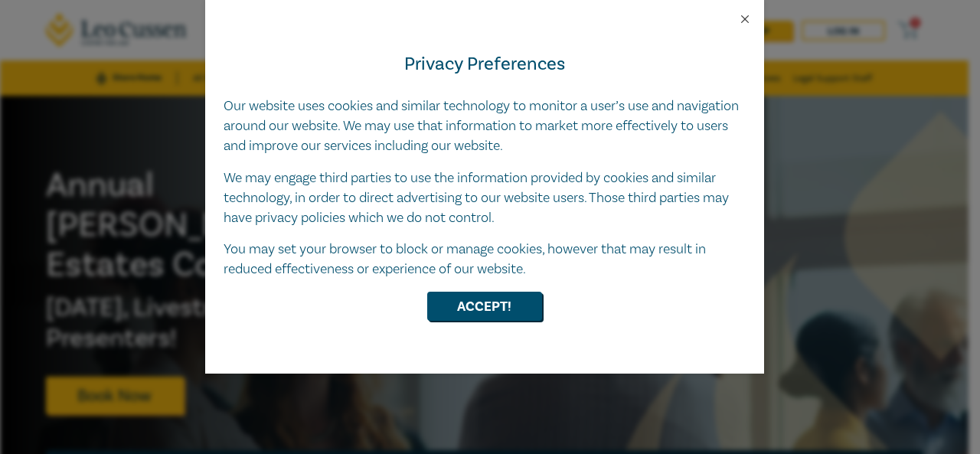 This screenshot has height=454, width=980. What do you see at coordinates (485, 127) in the screenshot?
I see `p: Our website uses cookies and similar technology to monitor a user’s use and navigation around our...` at bounding box center [485, 127].